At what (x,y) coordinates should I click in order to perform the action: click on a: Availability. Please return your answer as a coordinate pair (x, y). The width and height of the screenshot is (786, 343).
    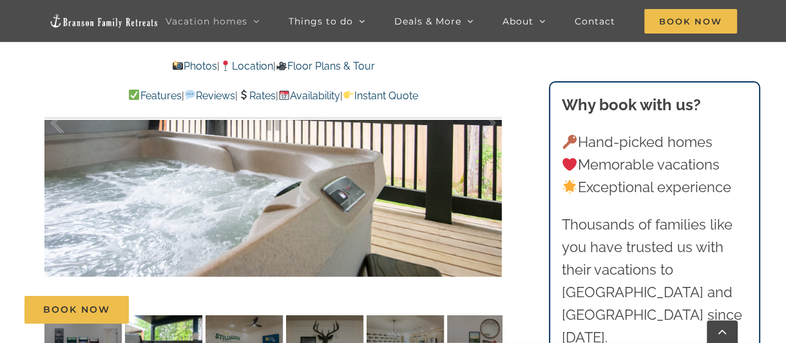
    Looking at the image, I should click on (309, 95).